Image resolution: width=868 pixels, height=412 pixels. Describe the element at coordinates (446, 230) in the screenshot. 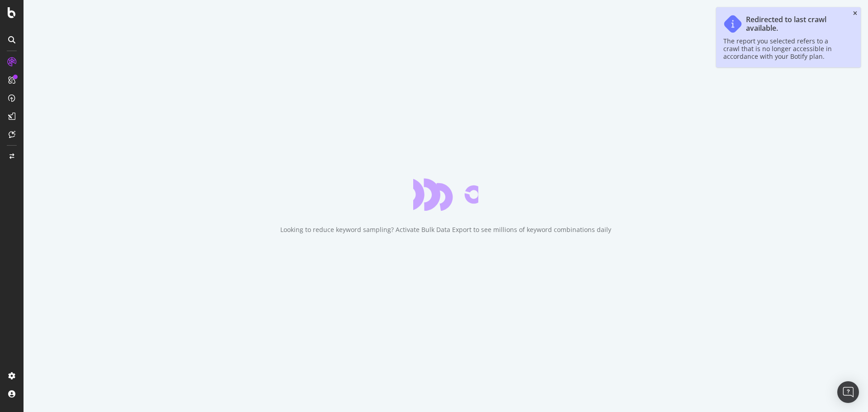

I see `div: Looking to reduce keyword sampling? Activate Bulk Data Export to see millions of keyword combinat...` at that location.